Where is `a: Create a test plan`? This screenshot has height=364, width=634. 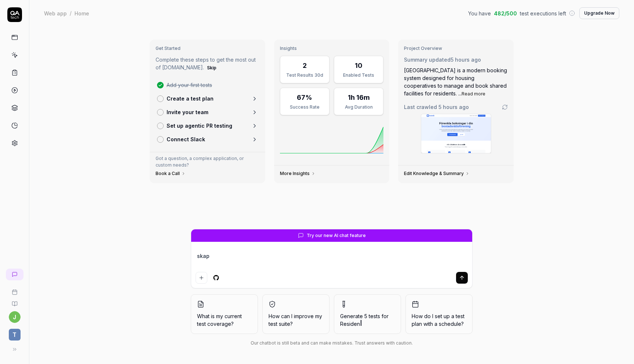 a: Create a test plan is located at coordinates (207, 98).